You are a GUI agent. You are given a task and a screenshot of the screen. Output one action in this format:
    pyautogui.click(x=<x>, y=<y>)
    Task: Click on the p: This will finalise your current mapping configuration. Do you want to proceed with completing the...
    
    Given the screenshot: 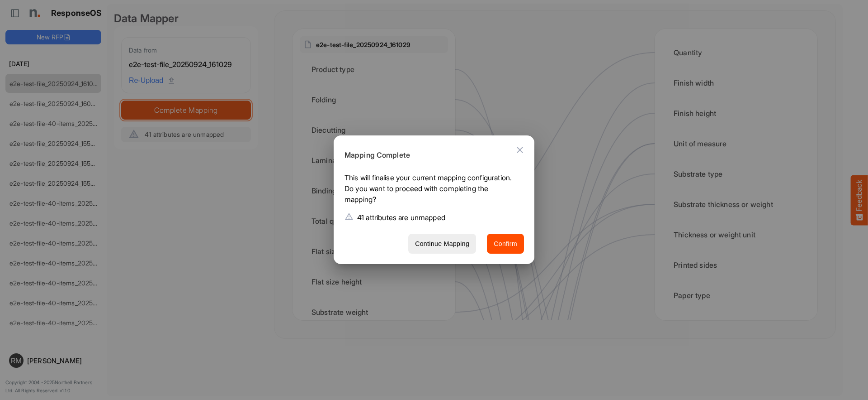 What is the action you would take?
    pyautogui.click(x=431, y=190)
    